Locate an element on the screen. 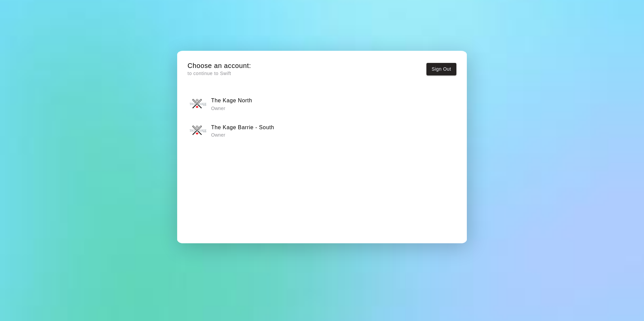  h6: The Kage Barrie - South is located at coordinates (242, 128).